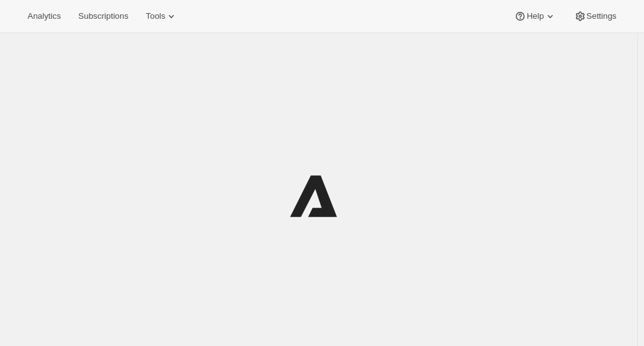 This screenshot has width=644, height=346. What do you see at coordinates (44, 16) in the screenshot?
I see `button: Analytics` at bounding box center [44, 16].